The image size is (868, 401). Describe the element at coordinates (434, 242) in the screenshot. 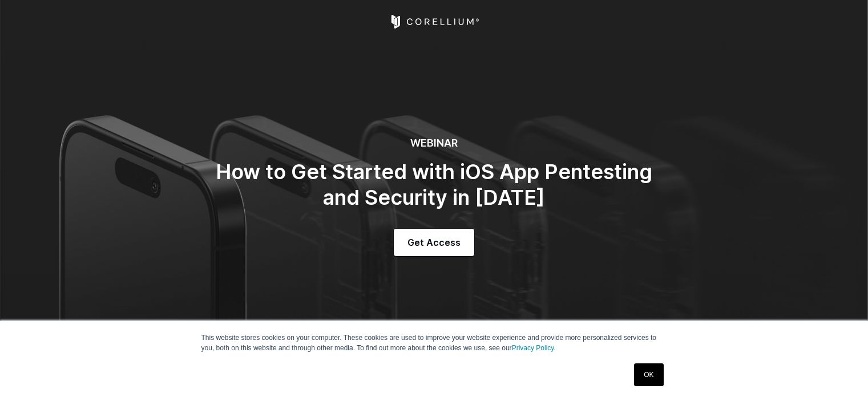

I see `span: Get Access` at that location.